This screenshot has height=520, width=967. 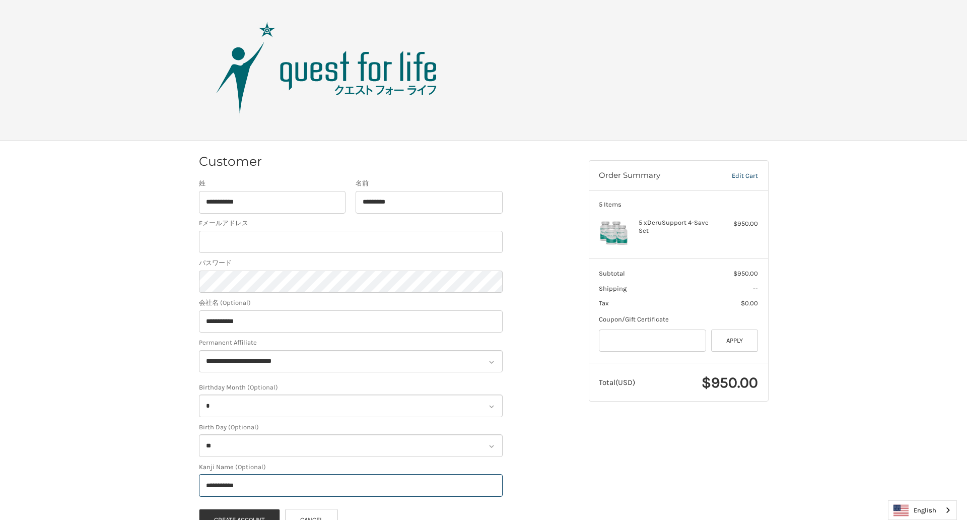 What do you see at coordinates (351, 303) in the screenshot?
I see `label: 会社名` at bounding box center [351, 303].